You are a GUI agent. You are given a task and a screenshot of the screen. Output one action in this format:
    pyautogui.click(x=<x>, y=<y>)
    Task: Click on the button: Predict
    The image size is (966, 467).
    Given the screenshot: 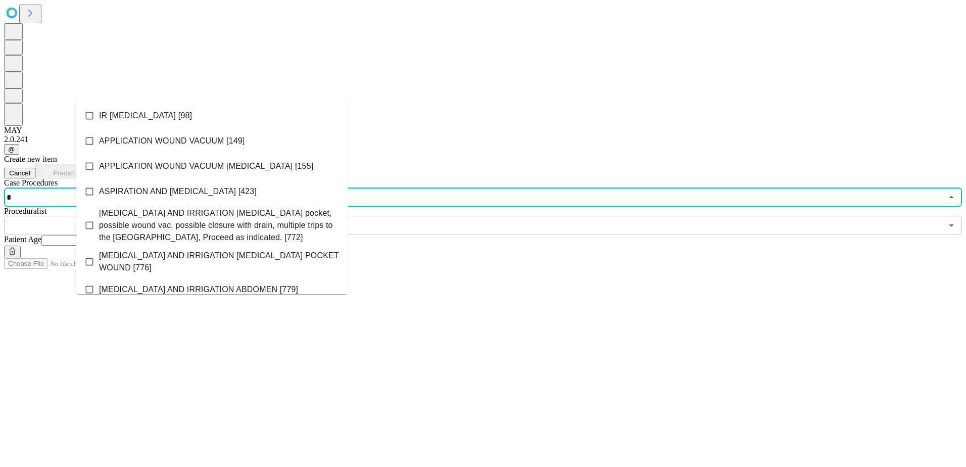 What is the action you would take?
    pyautogui.click(x=59, y=171)
    